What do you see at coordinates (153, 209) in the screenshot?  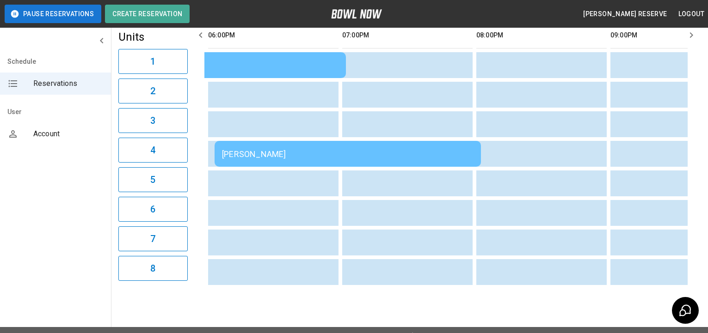 I see `h6: 6` at bounding box center [153, 209].